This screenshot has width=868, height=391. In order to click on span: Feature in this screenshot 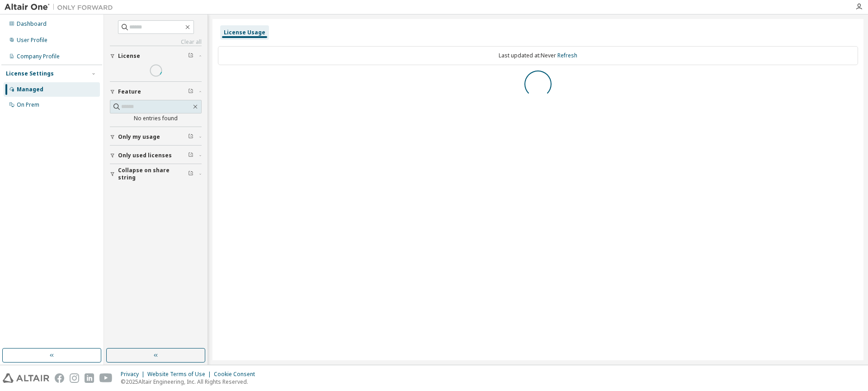, I will do `click(129, 92)`.